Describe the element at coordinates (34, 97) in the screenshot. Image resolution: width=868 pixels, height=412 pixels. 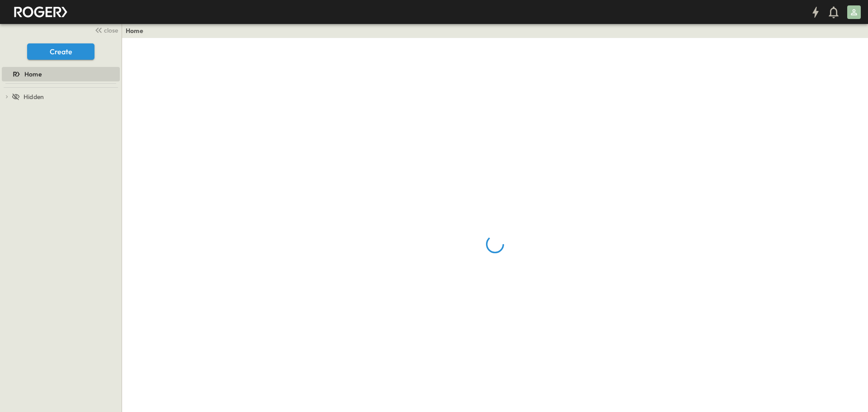
I see `span: Hidden` at that location.